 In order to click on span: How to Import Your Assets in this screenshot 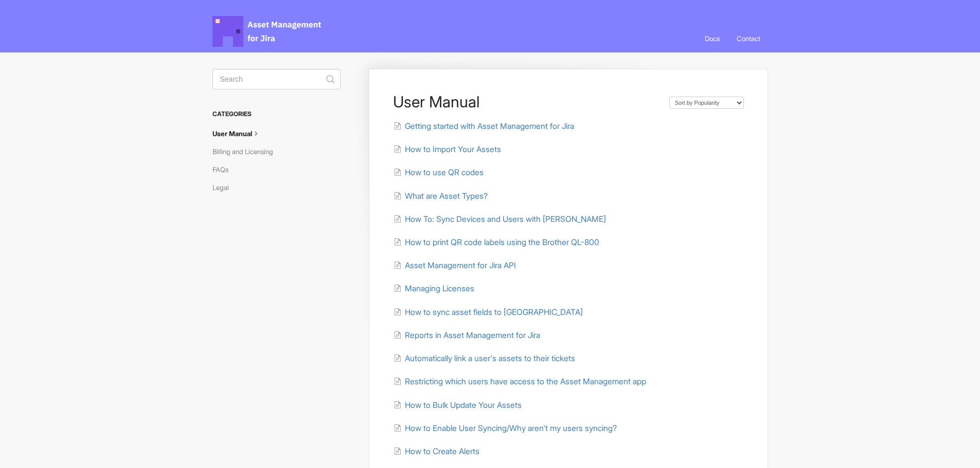, I will do `click(453, 149)`.